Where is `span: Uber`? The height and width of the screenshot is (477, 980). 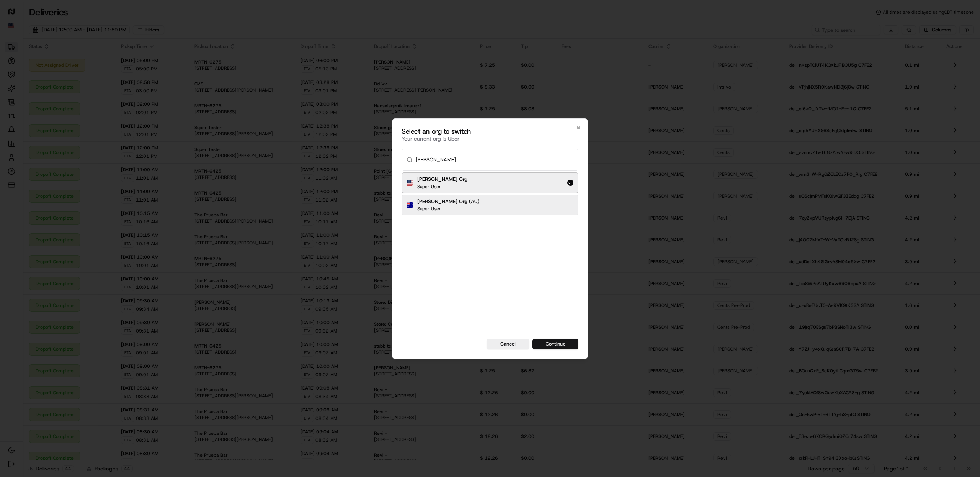
span: Uber is located at coordinates (454, 139).